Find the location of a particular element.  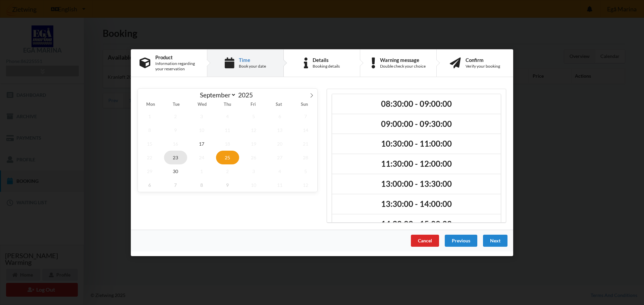

span: Sun is located at coordinates (304, 105).